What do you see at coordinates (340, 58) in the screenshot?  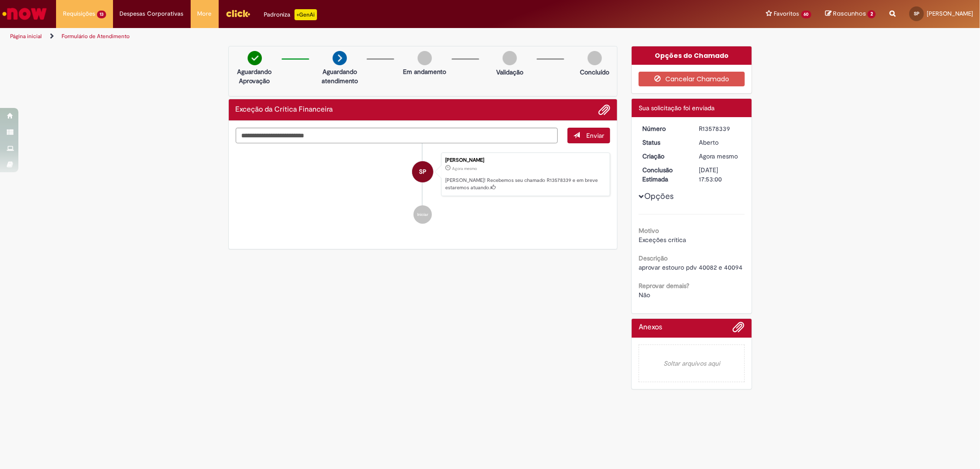 I see `img: arrow-next.png` at bounding box center [340, 58].